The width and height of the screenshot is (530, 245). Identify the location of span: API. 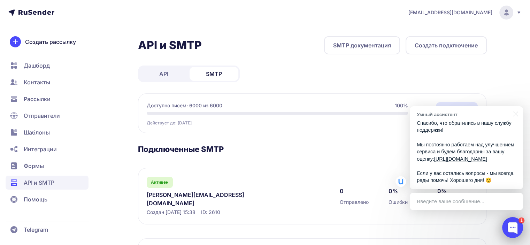
(164, 74).